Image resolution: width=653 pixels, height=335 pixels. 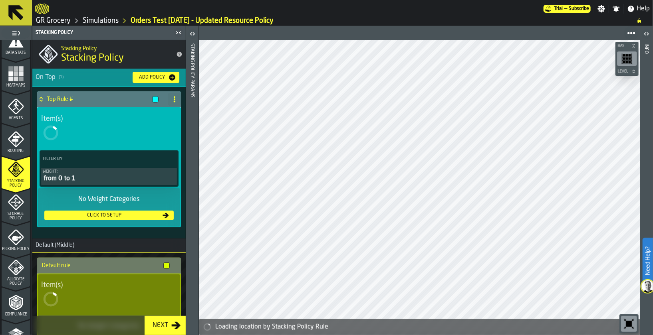 What do you see at coordinates (16, 172) in the screenshot?
I see `li: menu Stacking Policy` at bounding box center [16, 172].